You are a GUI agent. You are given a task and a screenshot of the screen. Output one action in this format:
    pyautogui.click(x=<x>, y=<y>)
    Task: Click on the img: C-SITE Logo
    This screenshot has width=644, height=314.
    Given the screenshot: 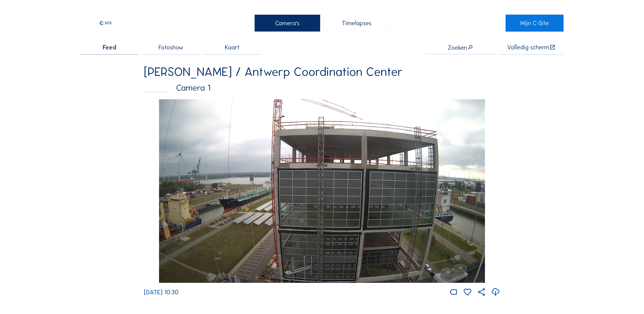 What is the action you would take?
    pyautogui.click(x=106, y=23)
    